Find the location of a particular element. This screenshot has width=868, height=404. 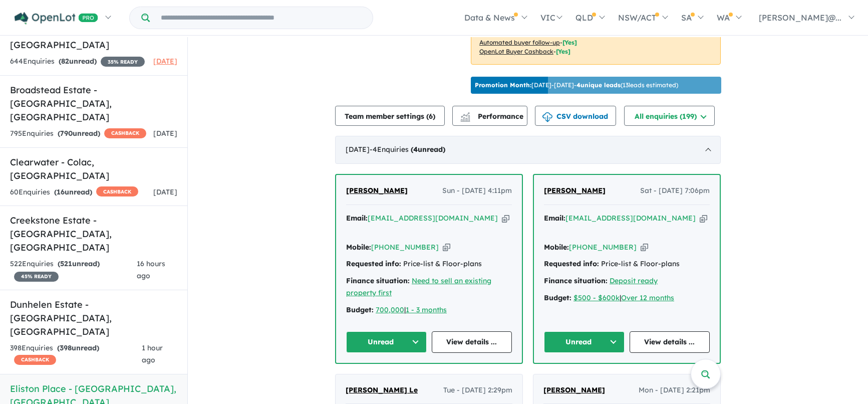

a: 1 - 3 months is located at coordinates (426, 309).